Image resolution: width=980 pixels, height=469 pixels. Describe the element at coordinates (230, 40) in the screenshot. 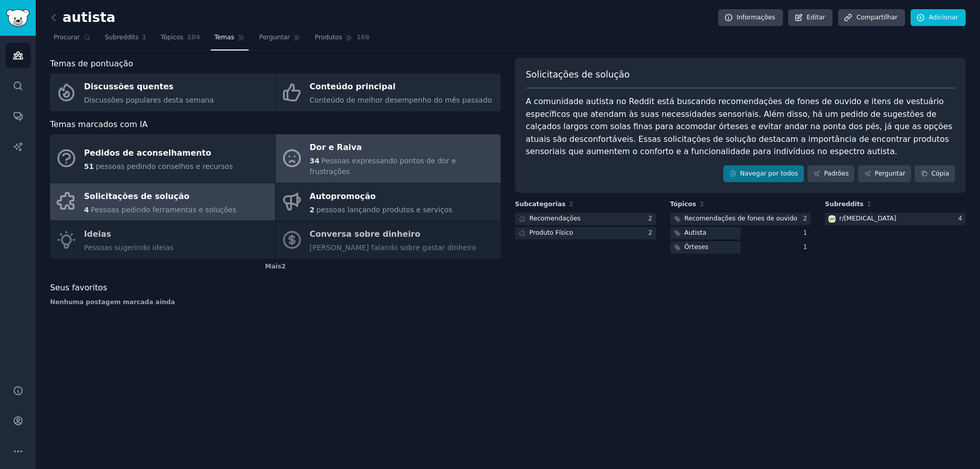

I see `a: Temas` at that location.